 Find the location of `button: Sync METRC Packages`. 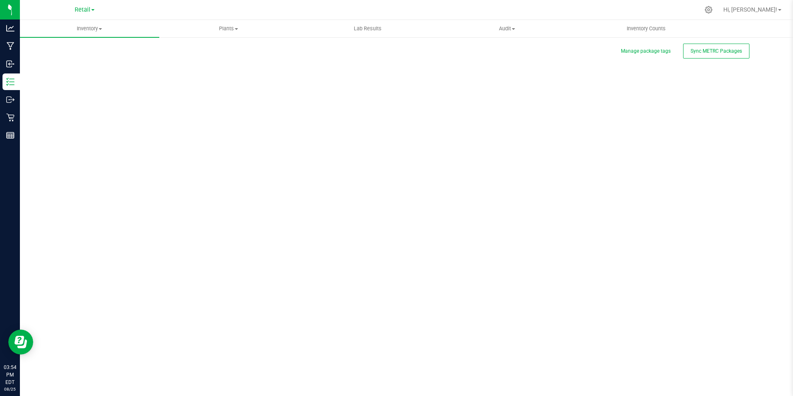

button: Sync METRC Packages is located at coordinates (716, 51).